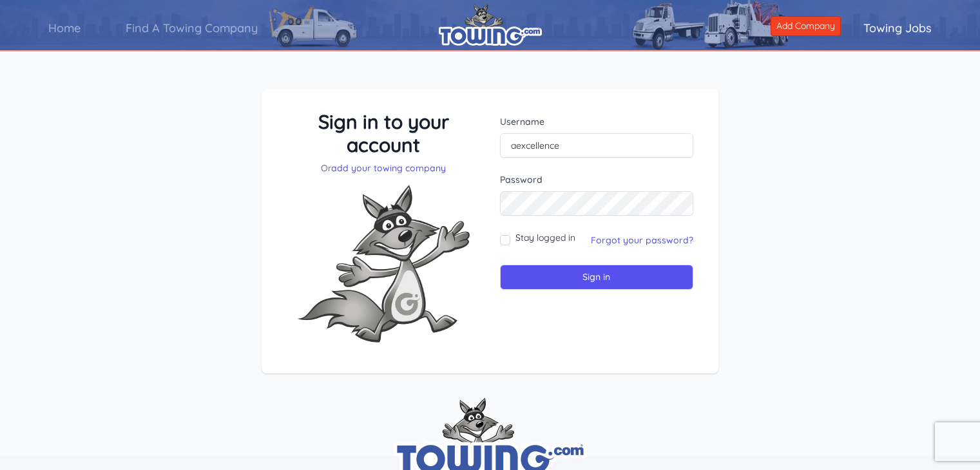  Describe the element at coordinates (805, 26) in the screenshot. I see `a: Add Company` at that location.